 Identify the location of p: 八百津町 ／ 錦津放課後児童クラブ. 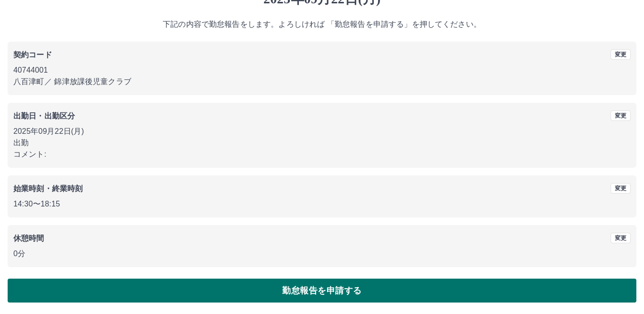
(322, 82).